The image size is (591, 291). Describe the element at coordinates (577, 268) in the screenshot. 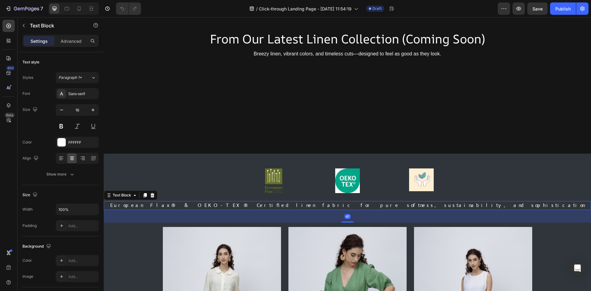

I see `div: Open Intercom Messenger` at that location.